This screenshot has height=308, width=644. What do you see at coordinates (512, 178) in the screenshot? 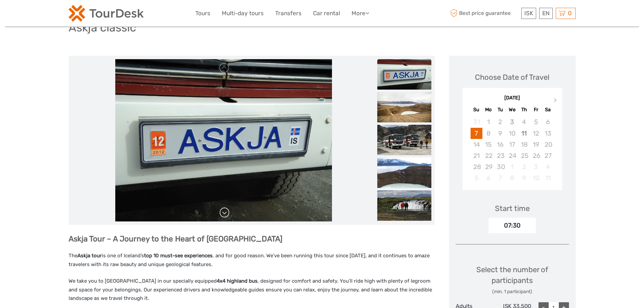
I see `div: Not available Wednesday, October 8th, 2025` at bounding box center [512, 178].